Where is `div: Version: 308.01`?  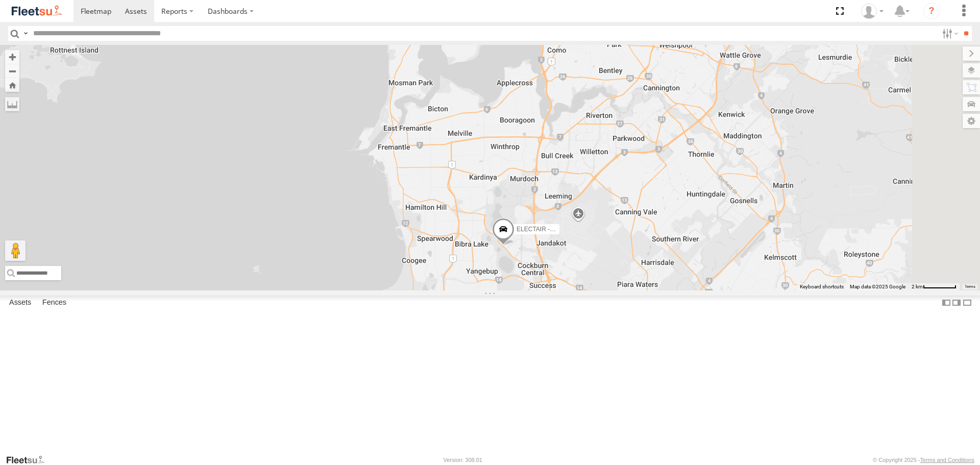
div: Version: 308.01 is located at coordinates (463, 460).